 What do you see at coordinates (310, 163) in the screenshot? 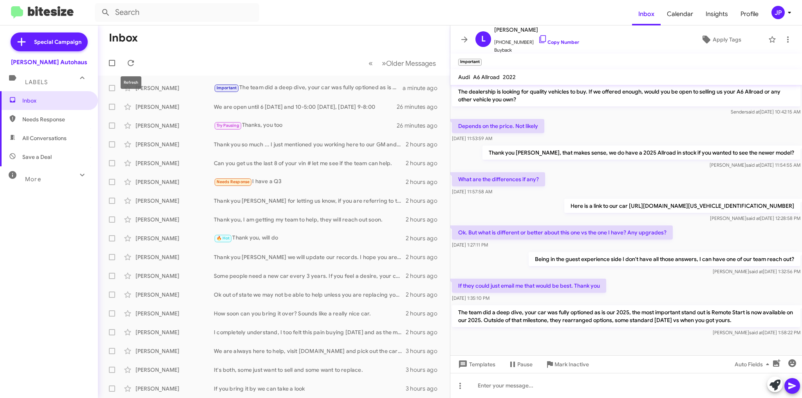
I see `div: Can you get us the last 8 of your vin # let me see if the team can help.` at bounding box center [310, 163].